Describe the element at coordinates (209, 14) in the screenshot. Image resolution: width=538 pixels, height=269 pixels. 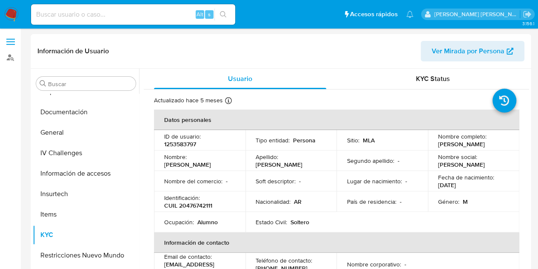
I see `span: s` at that location.